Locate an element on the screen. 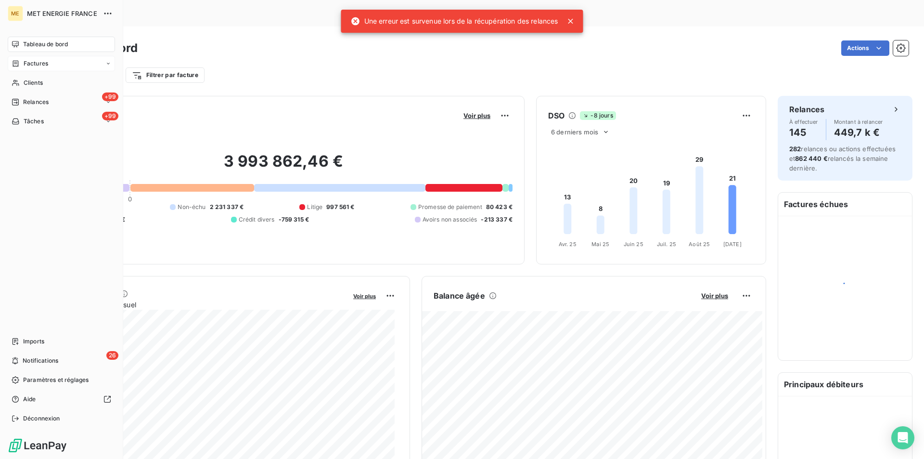 The width and height of the screenshot is (924, 459). span: Tâches is located at coordinates (34, 121).